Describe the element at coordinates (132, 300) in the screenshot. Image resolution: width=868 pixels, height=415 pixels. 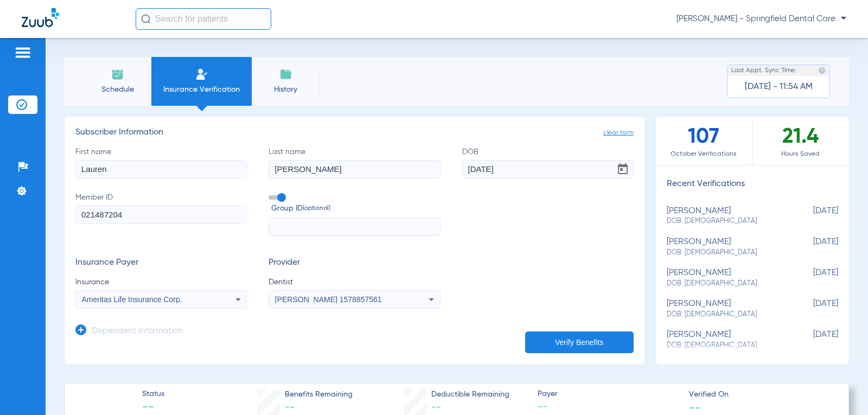
I see `span: Ameritas Life Insurance Corp.` at that location.